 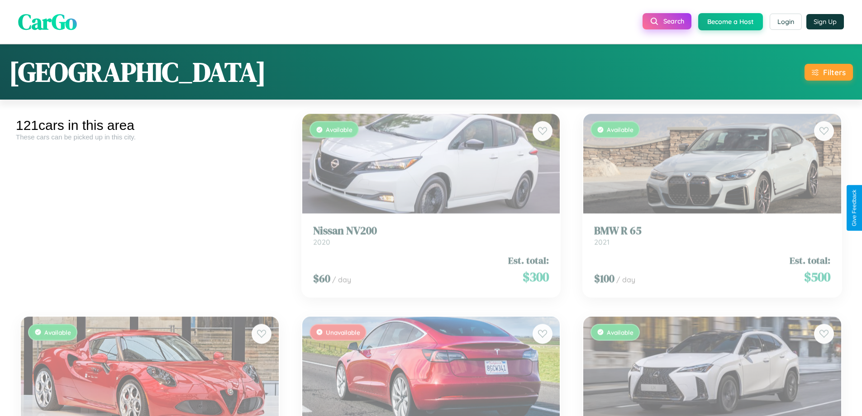 What do you see at coordinates (604, 274) in the screenshot?
I see `span: $ 100` at bounding box center [604, 274].